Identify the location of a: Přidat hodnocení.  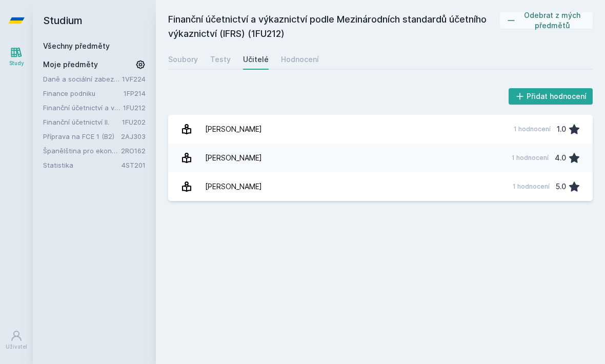
(551, 96).